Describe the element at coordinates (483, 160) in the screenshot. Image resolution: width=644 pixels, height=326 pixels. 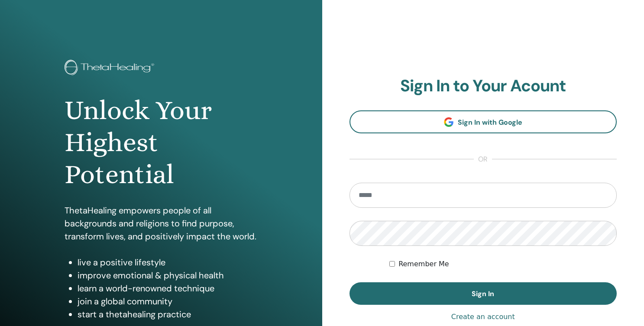
I see `span: or` at that location.